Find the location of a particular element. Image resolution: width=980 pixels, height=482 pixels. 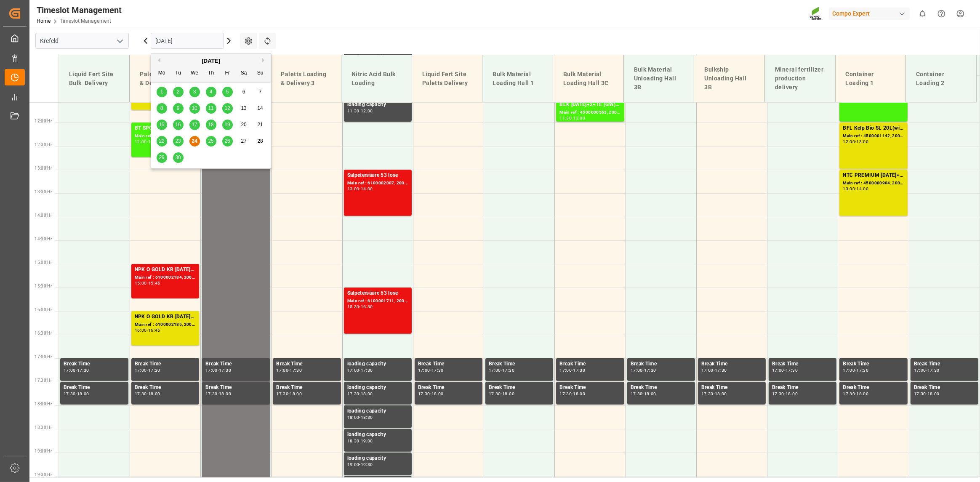

span: 13:00 Hr is located at coordinates (43, 168).